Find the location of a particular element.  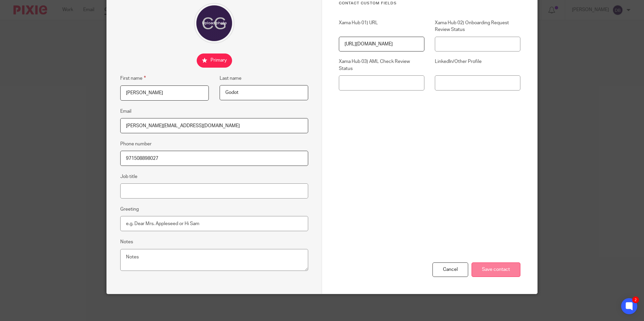

label: First name is located at coordinates (133, 78).